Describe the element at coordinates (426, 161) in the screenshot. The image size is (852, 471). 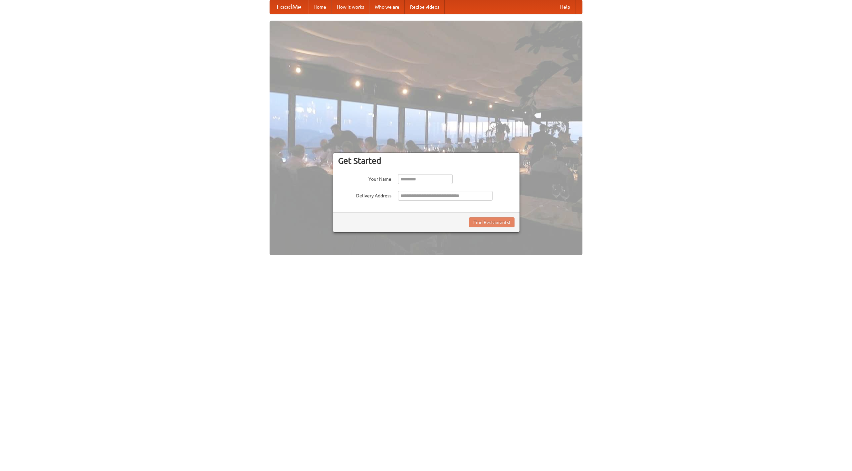
I see `h3: Get Started` at that location.